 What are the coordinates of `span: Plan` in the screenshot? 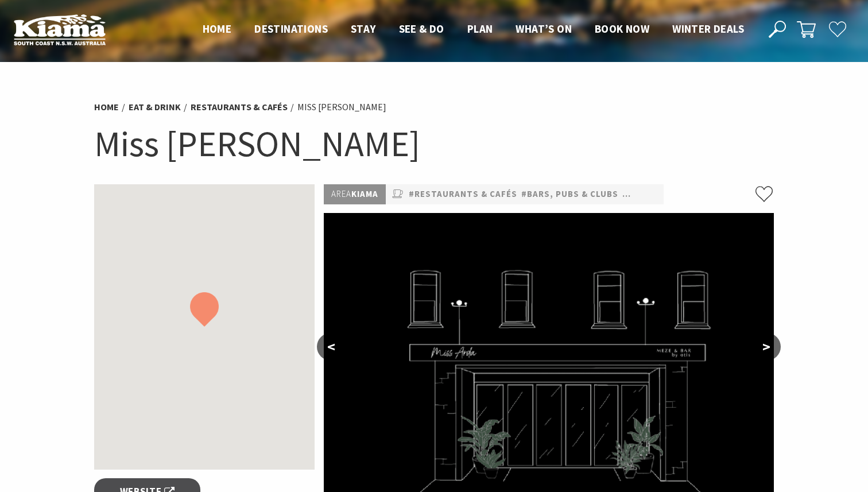 It's located at (480, 29).